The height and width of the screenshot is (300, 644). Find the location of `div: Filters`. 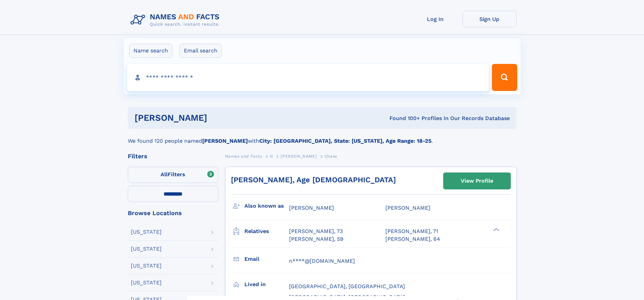

div: Filters is located at coordinates (173, 156).